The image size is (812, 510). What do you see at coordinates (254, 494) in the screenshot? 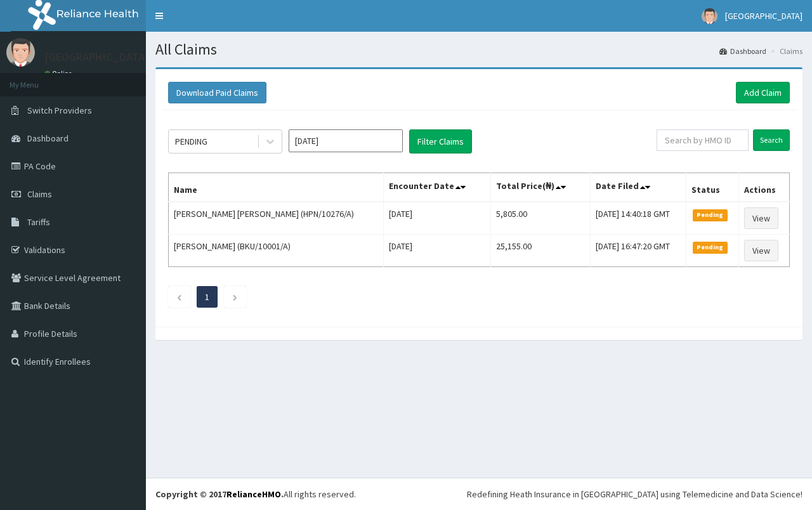
I see `a: RelianceHMO` at bounding box center [254, 494].